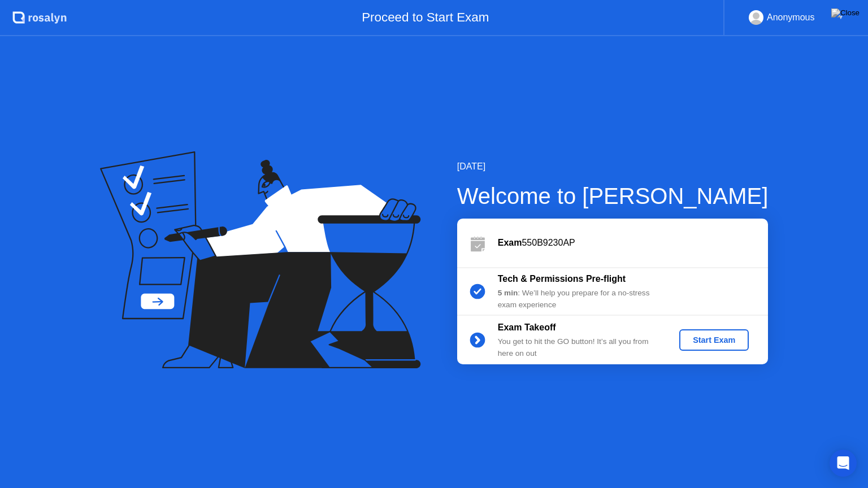 This screenshot has width=868, height=488. I want to click on img: Close, so click(846, 13).